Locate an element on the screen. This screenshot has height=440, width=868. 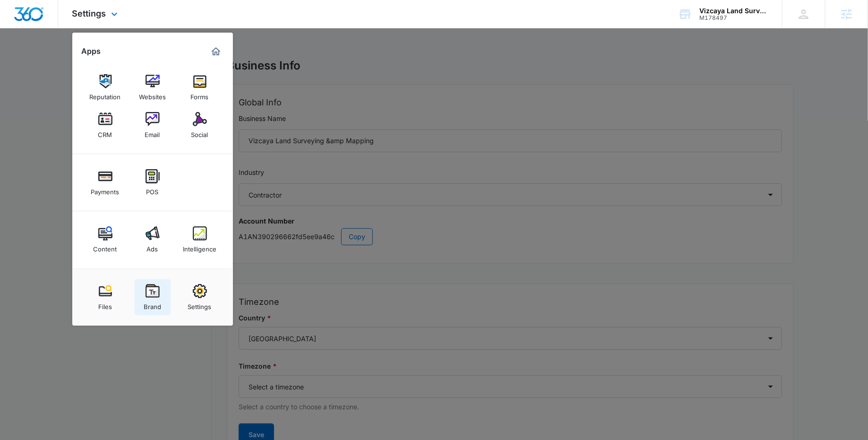
div: Forms is located at coordinates (200, 95).